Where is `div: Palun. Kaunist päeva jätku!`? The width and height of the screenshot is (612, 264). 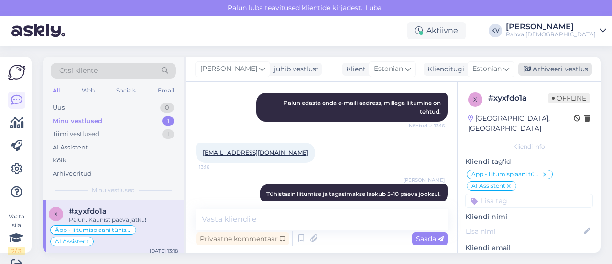 div: Palun. Kaunist päeva jätku! is located at coordinates (123, 220).